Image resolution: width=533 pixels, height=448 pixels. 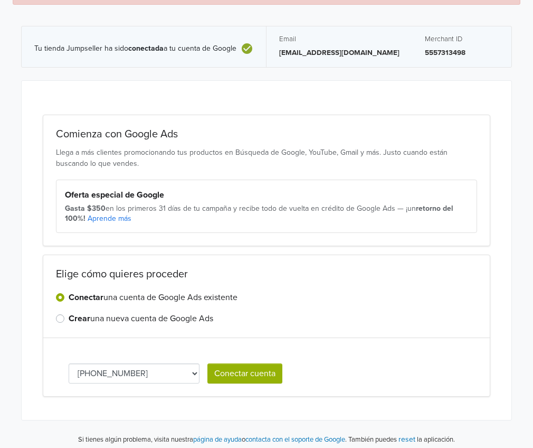 What do you see at coordinates (267, 158) in the screenshot?
I see `p: Llega a más clientes promocionando tus productos en Búsqueda de Google, YouTube, Gmail y más. Jus...` at bounding box center [267, 158].